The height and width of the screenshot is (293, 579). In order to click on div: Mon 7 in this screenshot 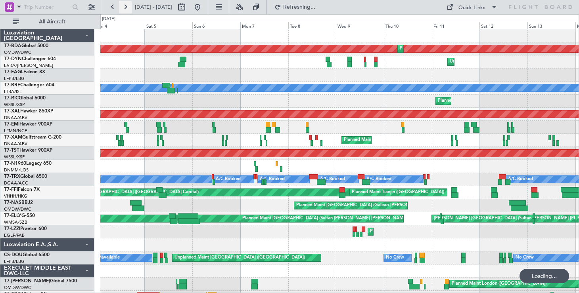, I will do `click(264, 25)`.